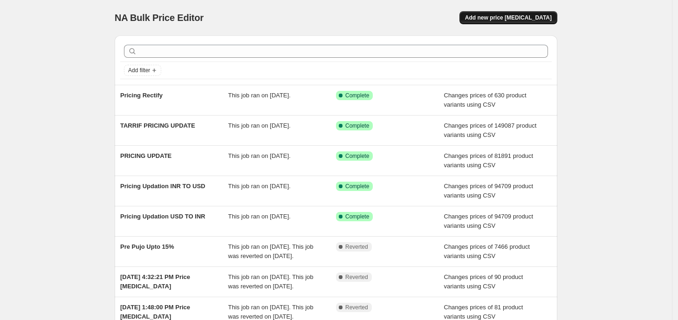  What do you see at coordinates (484, 312) in the screenshot?
I see `span: Changes prices of 81 product variants using CSV` at bounding box center [484, 312].